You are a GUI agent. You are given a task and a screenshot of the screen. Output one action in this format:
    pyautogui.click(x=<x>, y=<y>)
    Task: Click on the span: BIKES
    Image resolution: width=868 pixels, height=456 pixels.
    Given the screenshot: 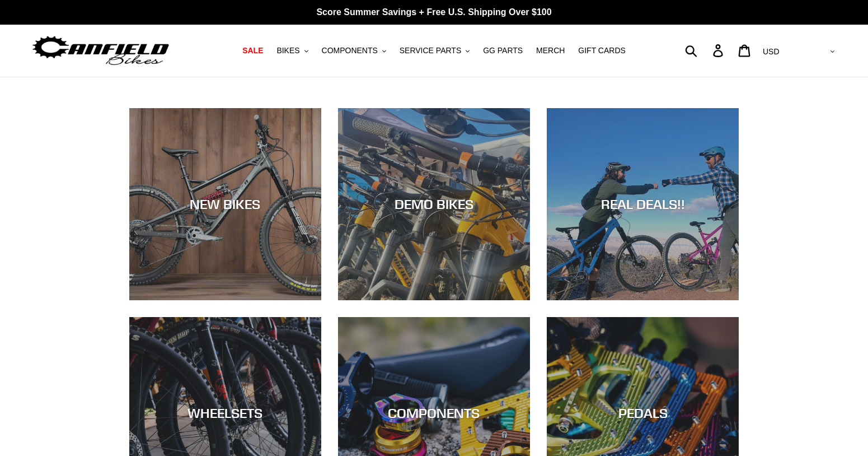 What is the action you would take?
    pyautogui.click(x=288, y=51)
    